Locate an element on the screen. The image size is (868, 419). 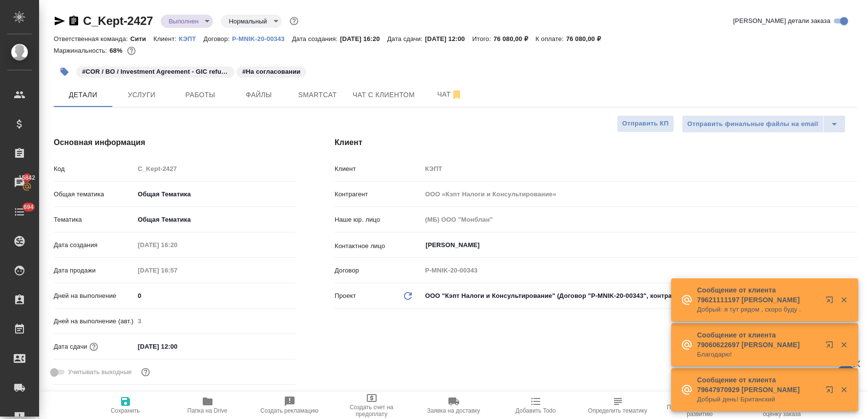
button: Определить тематику is located at coordinates (618, 406).